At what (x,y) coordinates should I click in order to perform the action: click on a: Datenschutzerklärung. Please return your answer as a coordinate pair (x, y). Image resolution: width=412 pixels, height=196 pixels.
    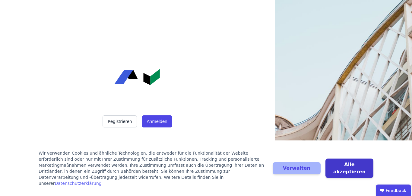
    Looking at the image, I should click on (78, 183).